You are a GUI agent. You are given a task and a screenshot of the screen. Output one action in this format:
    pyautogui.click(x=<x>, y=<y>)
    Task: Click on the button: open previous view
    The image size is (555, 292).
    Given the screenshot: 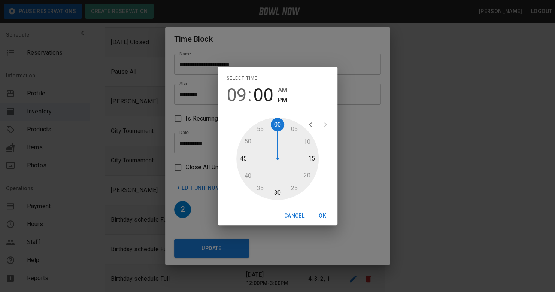 What is the action you would take?
    pyautogui.click(x=311, y=125)
    